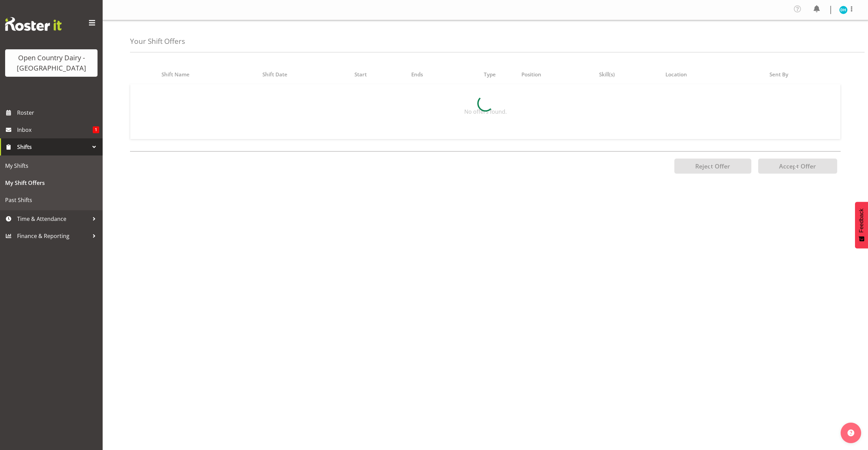  I want to click on img: dean-henderson7444.jpg, so click(843, 10).